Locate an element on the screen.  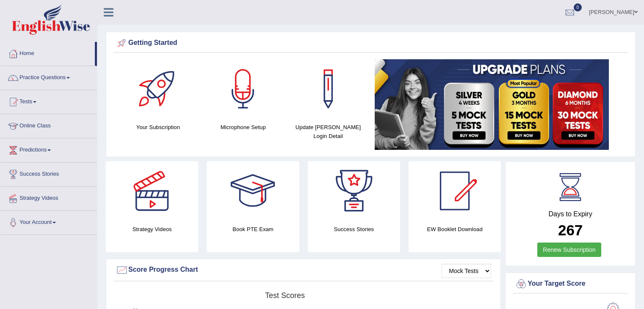
a: Practice Questions is located at coordinates (49, 76).